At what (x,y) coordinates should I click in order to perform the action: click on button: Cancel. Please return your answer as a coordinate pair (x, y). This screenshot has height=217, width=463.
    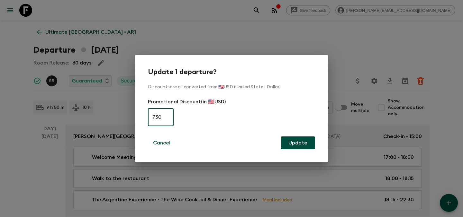
    Looking at the image, I should click on (162, 143).